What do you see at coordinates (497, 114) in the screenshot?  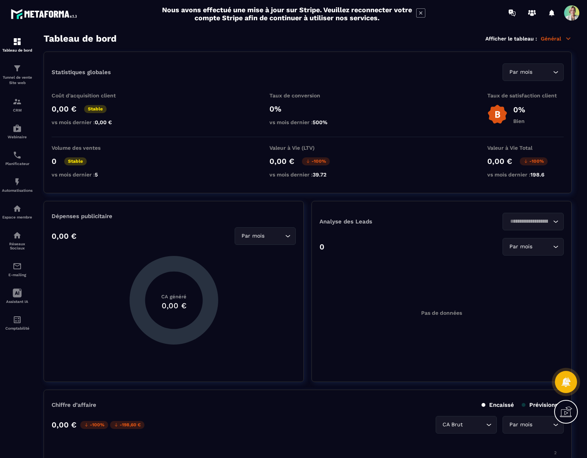 I see `img: b-badge-o.b3b20ee6.svg` at bounding box center [497, 114].